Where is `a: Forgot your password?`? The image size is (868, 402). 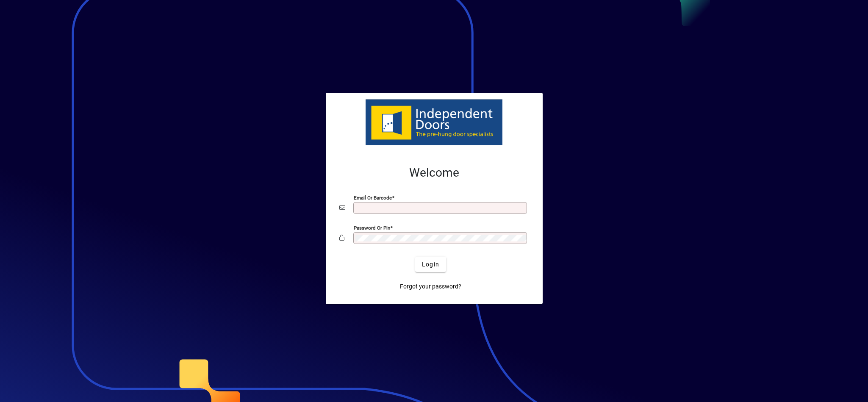 a: Forgot your password? is located at coordinates (431, 286).